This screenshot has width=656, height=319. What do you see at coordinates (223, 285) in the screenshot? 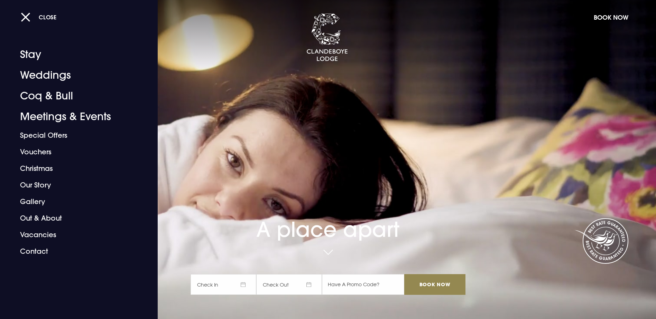
I see `span: Check In` at bounding box center [223, 285].